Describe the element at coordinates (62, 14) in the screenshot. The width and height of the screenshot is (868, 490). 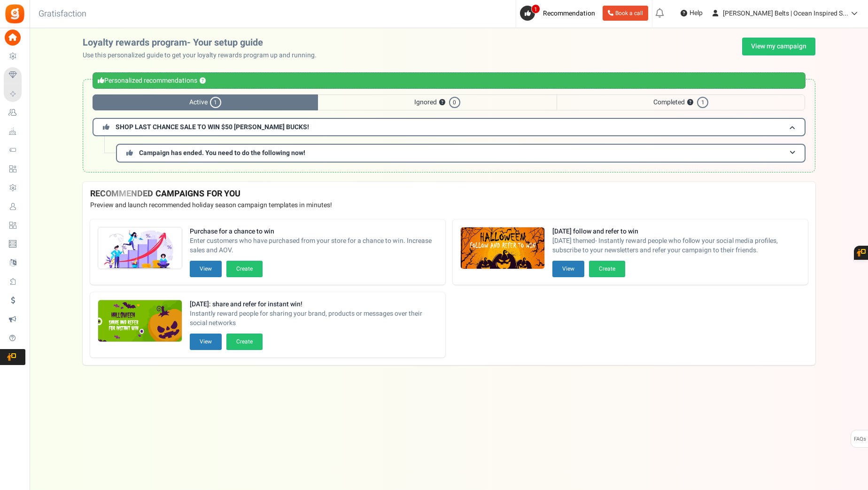
I see `h3: Gratisfaction` at that location.